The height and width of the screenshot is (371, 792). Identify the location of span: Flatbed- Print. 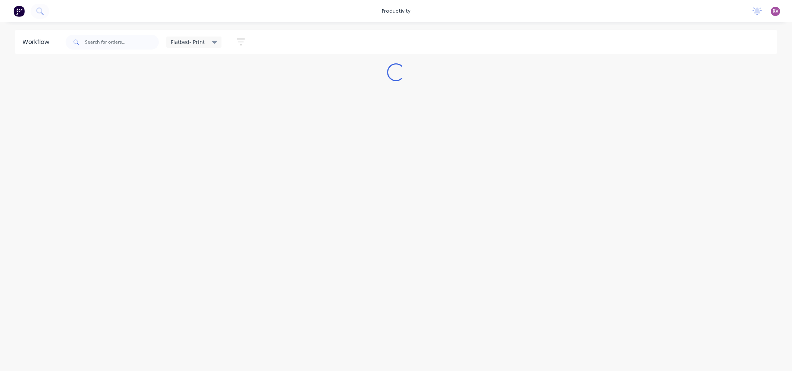
(188, 42).